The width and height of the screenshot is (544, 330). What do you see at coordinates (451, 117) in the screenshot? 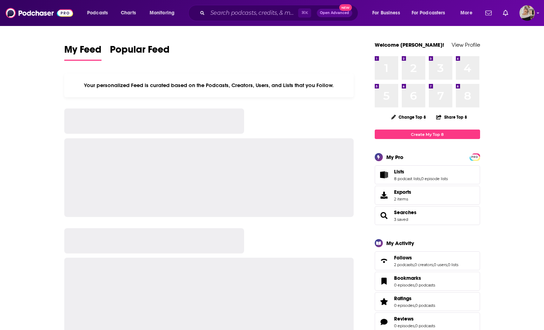
I see `button: Share Top 8` at bounding box center [451, 117].